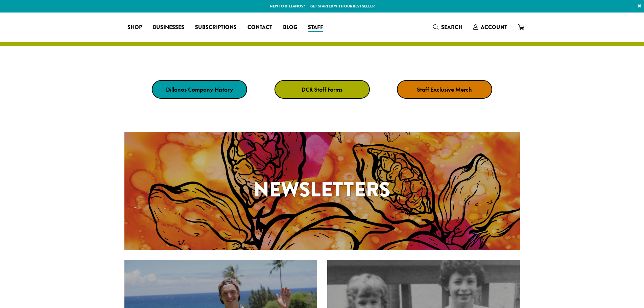 This screenshot has height=308, width=644. Describe the element at coordinates (216, 27) in the screenshot. I see `span: Subscriptions` at that location.